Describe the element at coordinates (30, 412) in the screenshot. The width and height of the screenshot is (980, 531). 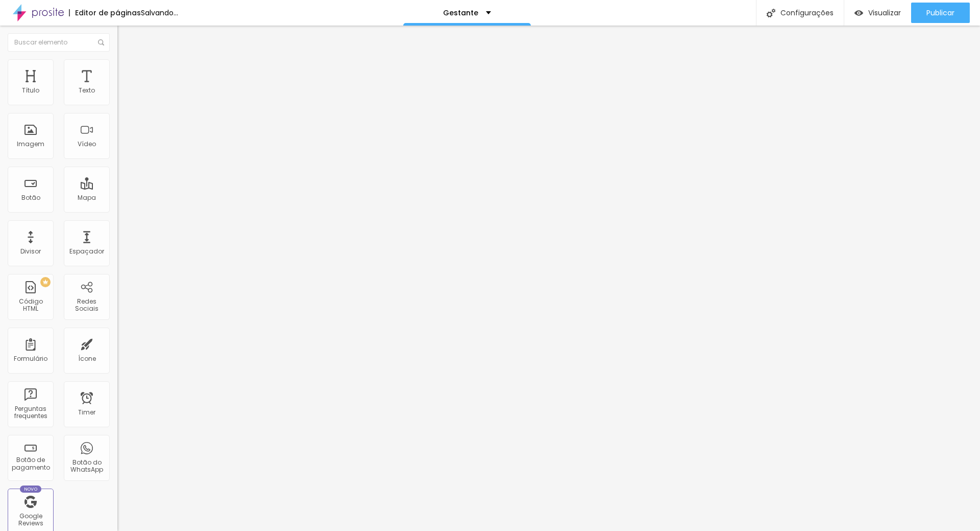
I see `div: Perguntas frequentes` at that location.